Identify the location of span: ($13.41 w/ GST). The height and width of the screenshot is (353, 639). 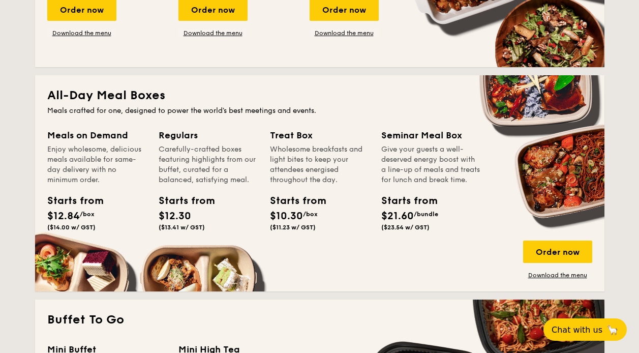
(182, 227).